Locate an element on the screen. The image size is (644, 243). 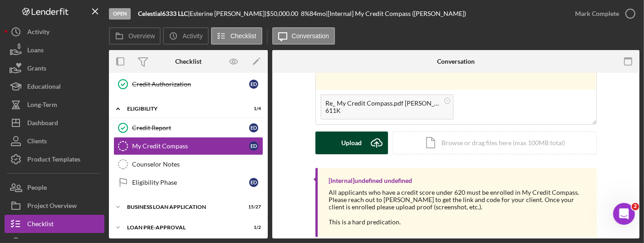
button: Overview is located at coordinates (135, 36).